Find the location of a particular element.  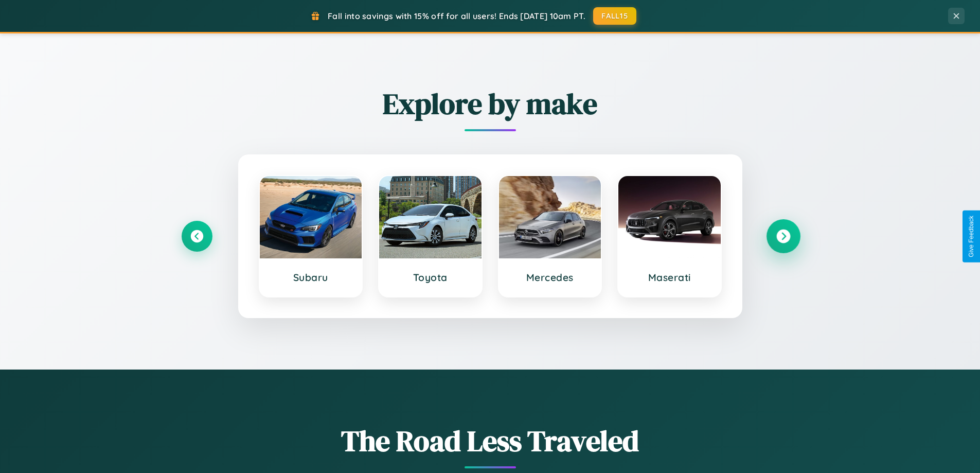

h1: The Road Less Traveled is located at coordinates (490, 441).